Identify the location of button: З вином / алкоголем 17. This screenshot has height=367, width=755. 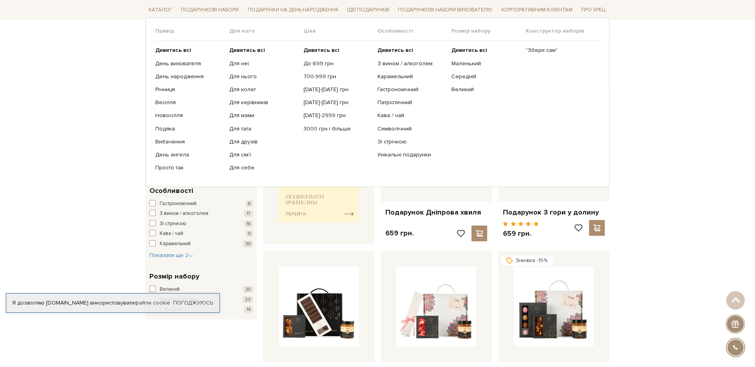
(201, 214).